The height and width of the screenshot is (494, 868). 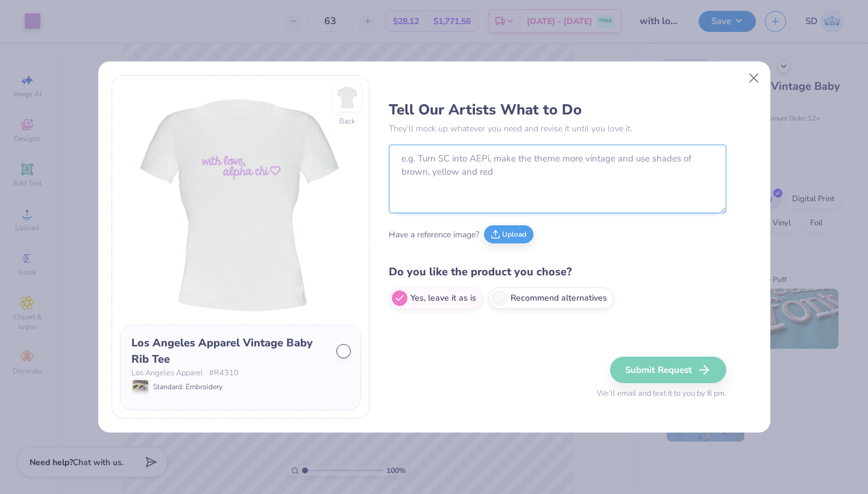 I want to click on div: Back, so click(x=347, y=121).